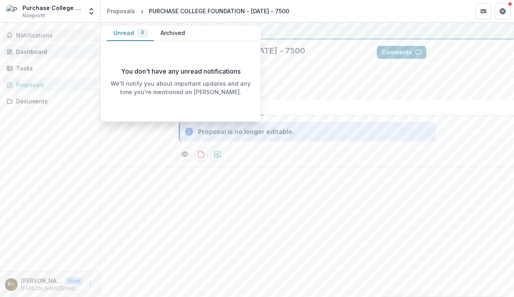  I want to click on span: Nonprofit, so click(34, 16).